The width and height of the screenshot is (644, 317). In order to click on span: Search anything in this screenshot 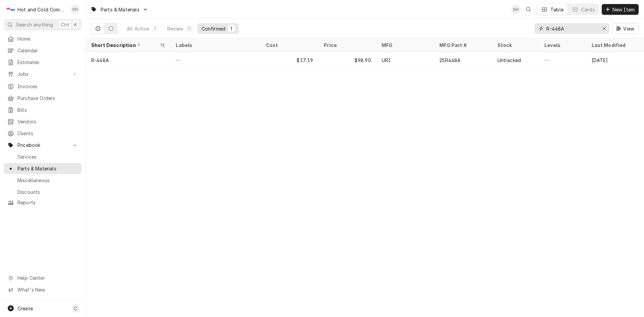, I will do `click(34, 24)`.